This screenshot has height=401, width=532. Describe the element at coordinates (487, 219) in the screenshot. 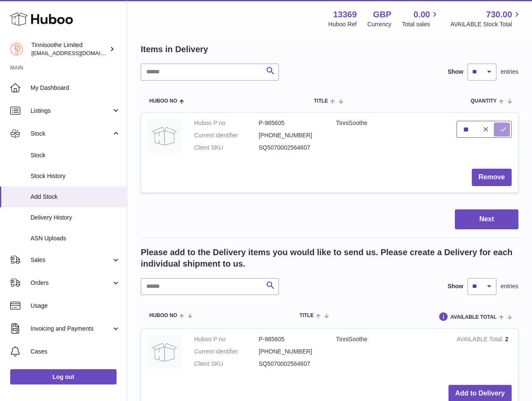

I see `button: Next` at that location.